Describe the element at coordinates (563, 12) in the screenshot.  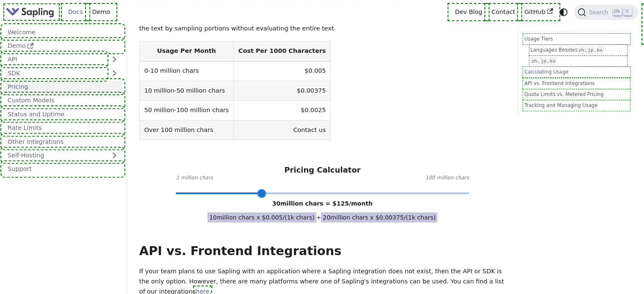
I see `button: Switch between dark and light mode (currently system mode)` at that location.